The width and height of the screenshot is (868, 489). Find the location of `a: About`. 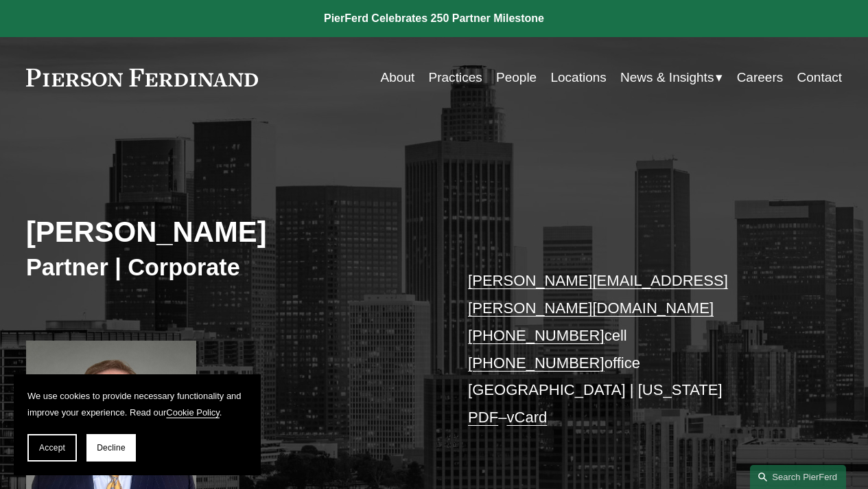

a: About is located at coordinates (398, 78).